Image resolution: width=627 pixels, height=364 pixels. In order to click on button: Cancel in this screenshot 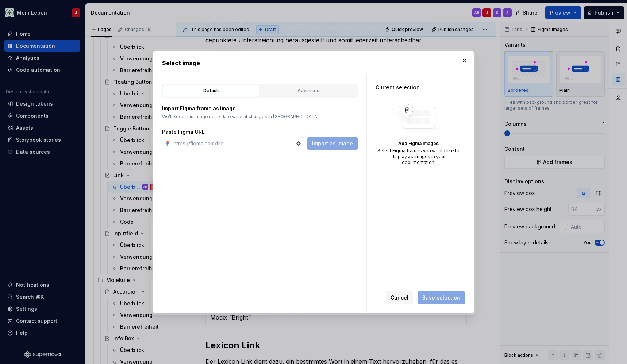, I will do `click(399, 298)`.